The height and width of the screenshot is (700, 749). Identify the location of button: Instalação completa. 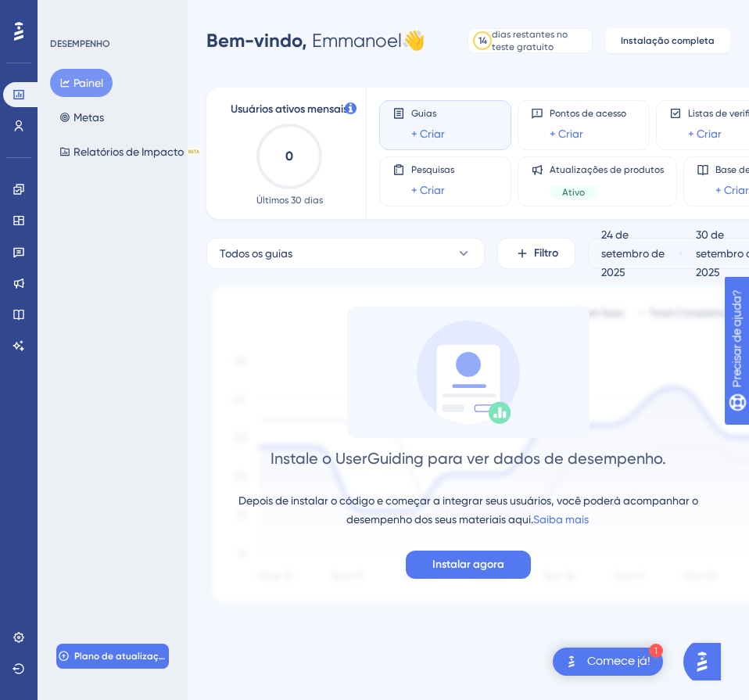
(668, 41).